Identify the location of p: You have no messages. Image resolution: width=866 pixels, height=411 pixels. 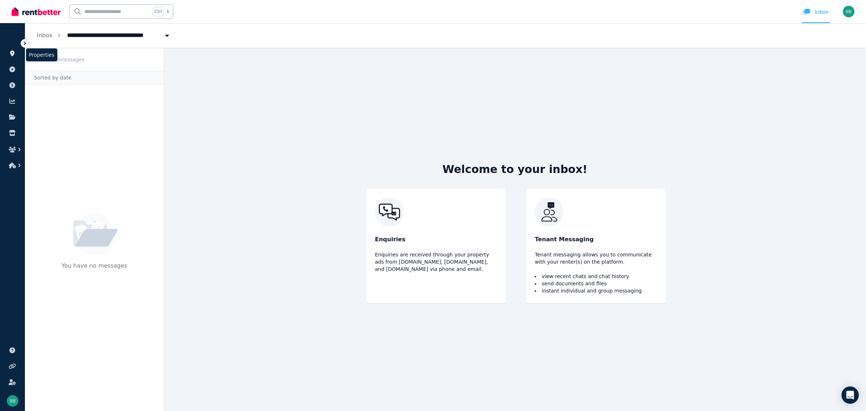
(94, 272).